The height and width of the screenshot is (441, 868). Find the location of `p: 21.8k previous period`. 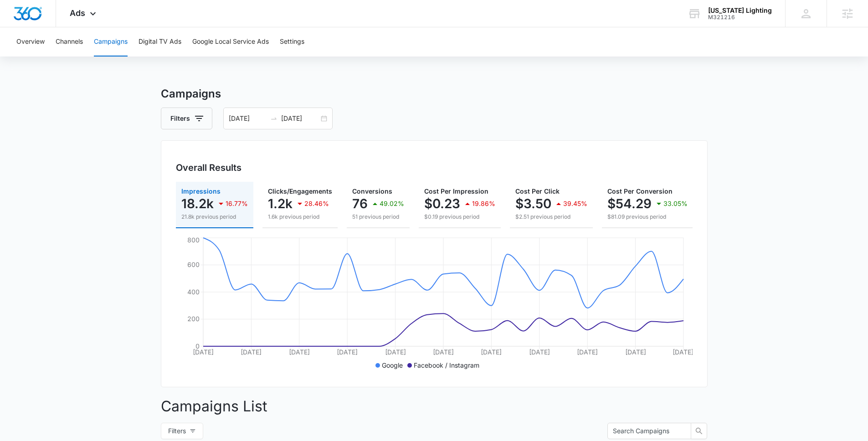

p: 21.8k previous period is located at coordinates (215, 217).